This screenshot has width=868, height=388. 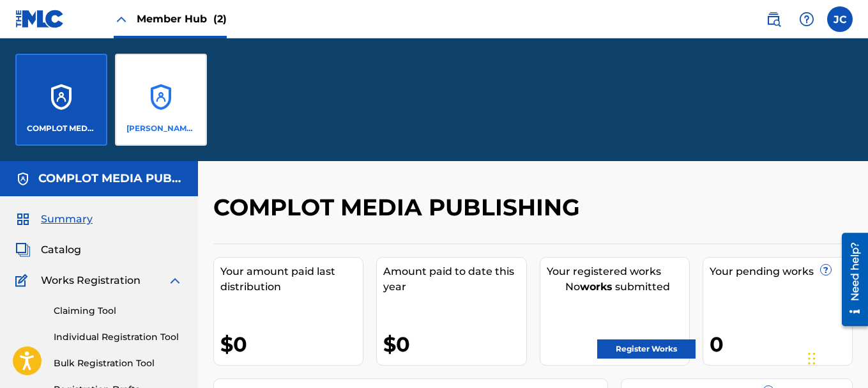 I want to click on div: 0, so click(x=781, y=344).